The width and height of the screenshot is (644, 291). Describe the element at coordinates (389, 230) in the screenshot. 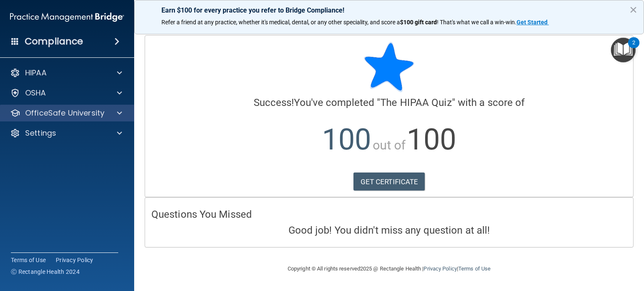

I see `h4: Good job! You didn't miss any question at all!` at that location.